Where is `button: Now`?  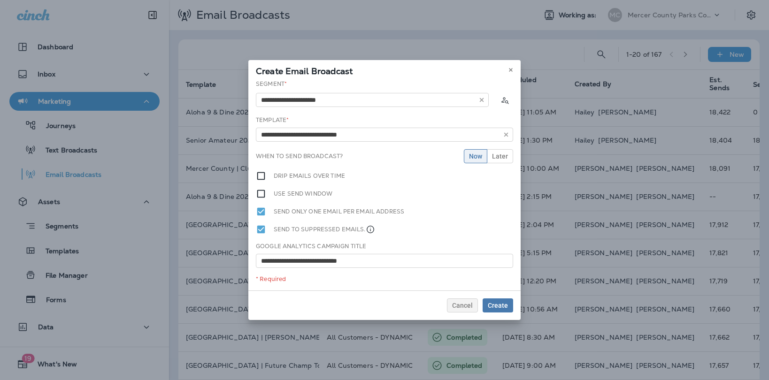 button: Now is located at coordinates (475, 156).